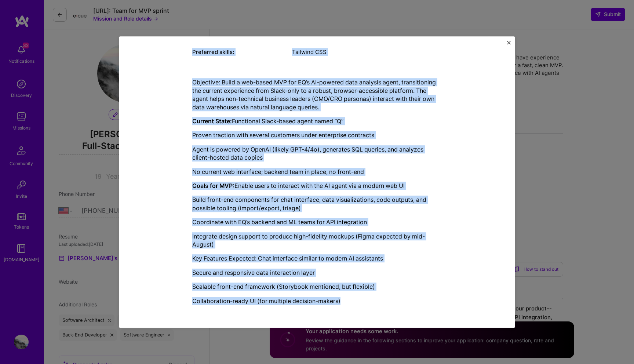 The image size is (634, 364). Describe the element at coordinates (242, 52) in the screenshot. I see `div: Preferred skills:` at that location.